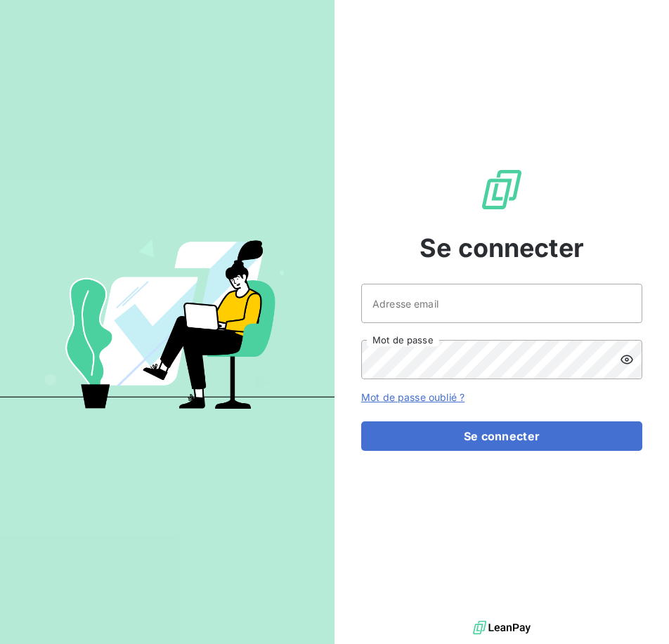  Describe the element at coordinates (502, 304) in the screenshot. I see `input: placeholder` at that location.